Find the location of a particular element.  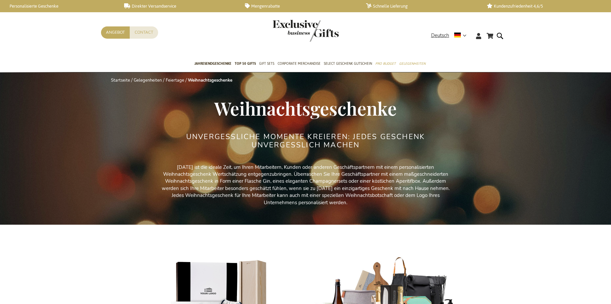

span: TOP 50 Gifts is located at coordinates (245, 63).